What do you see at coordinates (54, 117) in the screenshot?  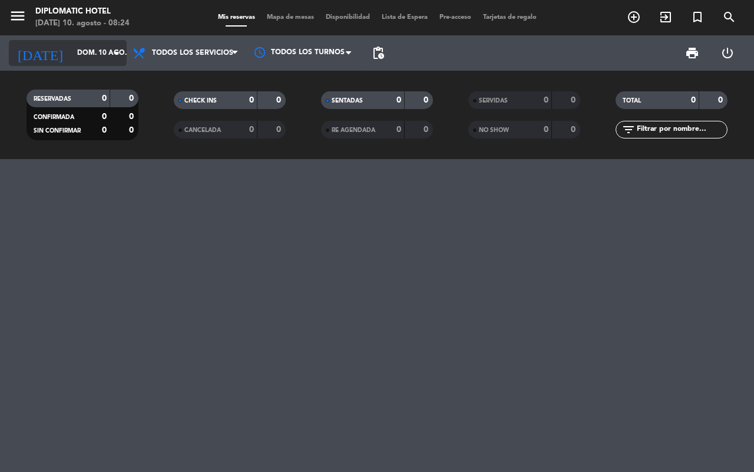 I see `span: CONFIRMADA` at bounding box center [54, 117].